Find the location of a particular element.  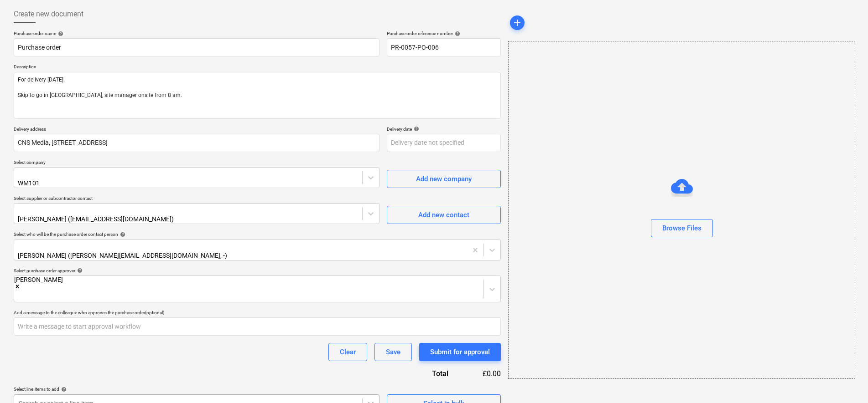

div: £0.00 is located at coordinates (482, 374).